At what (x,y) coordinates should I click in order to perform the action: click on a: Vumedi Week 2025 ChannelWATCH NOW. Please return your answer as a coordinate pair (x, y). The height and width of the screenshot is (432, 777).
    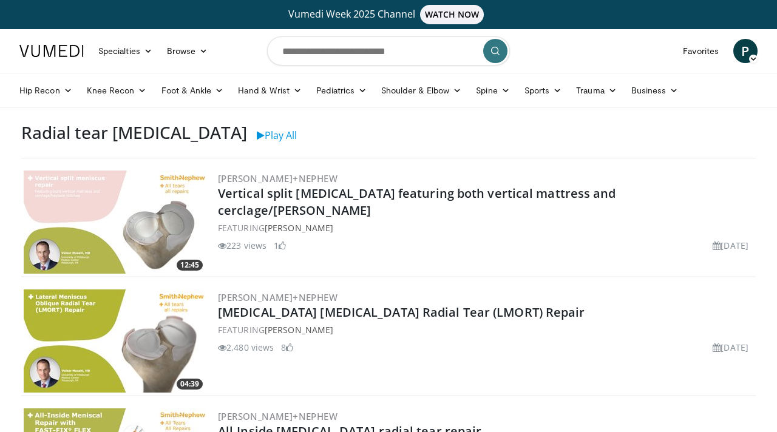
    Looking at the image, I should click on (388, 15).